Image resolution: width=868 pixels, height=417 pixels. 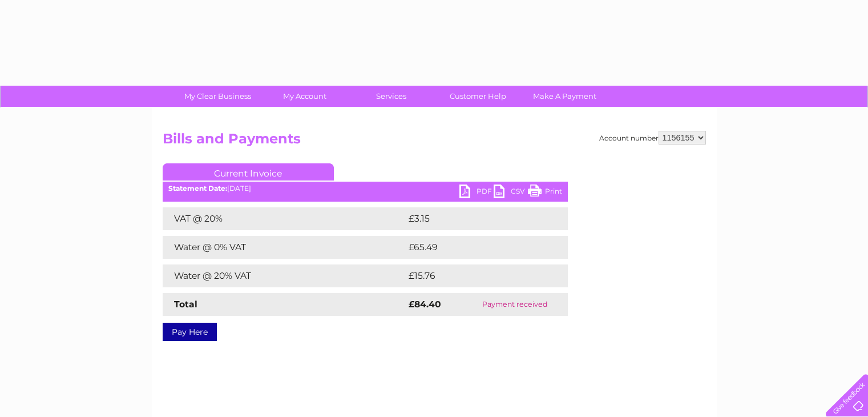 I want to click on h2: Bills and Payments, so click(x=434, y=142).